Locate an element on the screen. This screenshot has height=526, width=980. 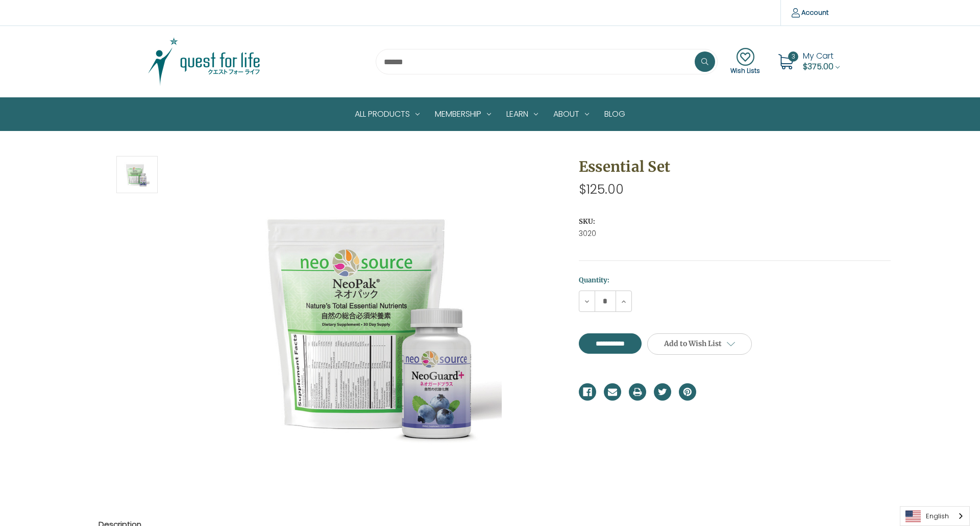
a: English is located at coordinates (934, 516).